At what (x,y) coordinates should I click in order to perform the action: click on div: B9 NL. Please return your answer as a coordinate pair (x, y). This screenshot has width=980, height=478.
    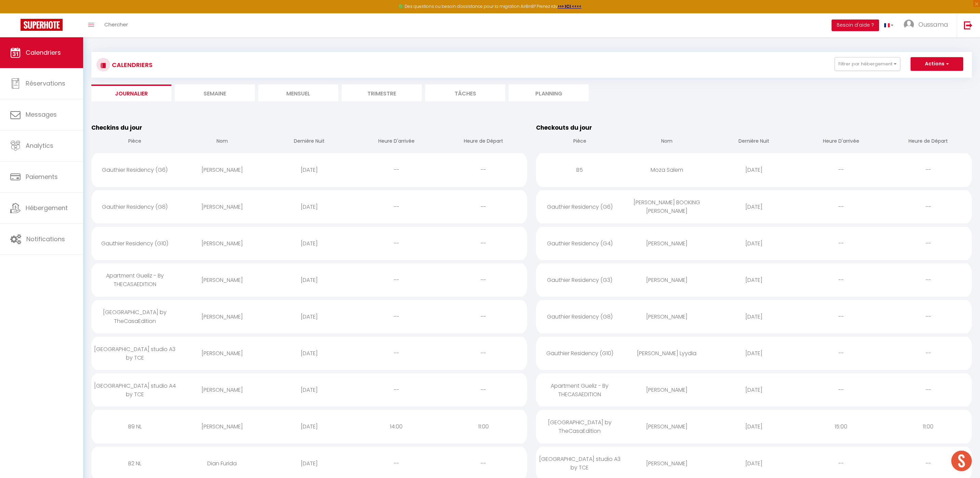
    Looking at the image, I should click on (135, 426).